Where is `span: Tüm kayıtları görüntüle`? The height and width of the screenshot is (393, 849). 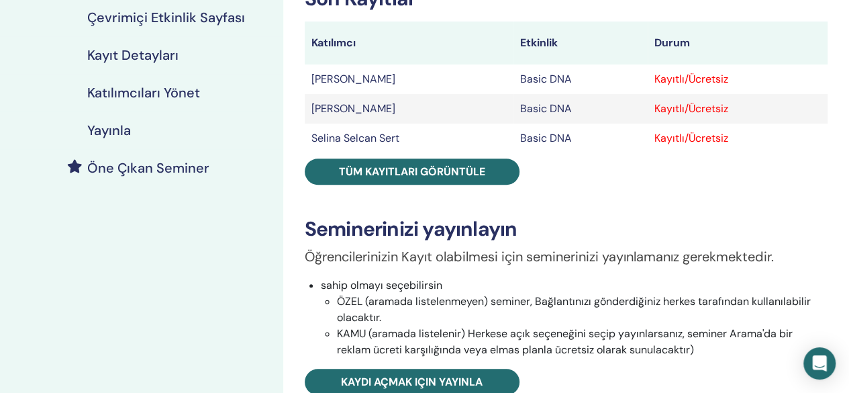
span: Tüm kayıtları görüntüle is located at coordinates (412, 171).